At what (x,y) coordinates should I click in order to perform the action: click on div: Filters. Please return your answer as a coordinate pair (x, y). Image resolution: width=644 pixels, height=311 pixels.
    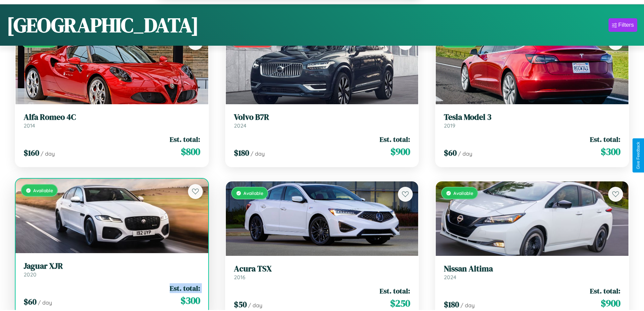
    Looking at the image, I should click on (626, 25).